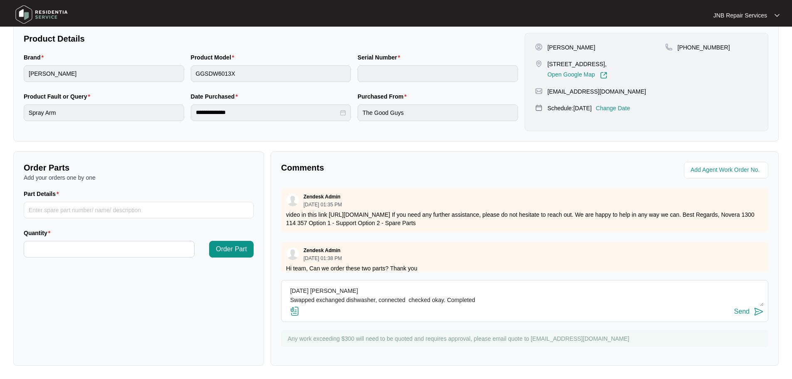 This screenshot has height=379, width=792. Describe the element at coordinates (727, 170) in the screenshot. I see `input: Add Agent Work Order No.` at that location.